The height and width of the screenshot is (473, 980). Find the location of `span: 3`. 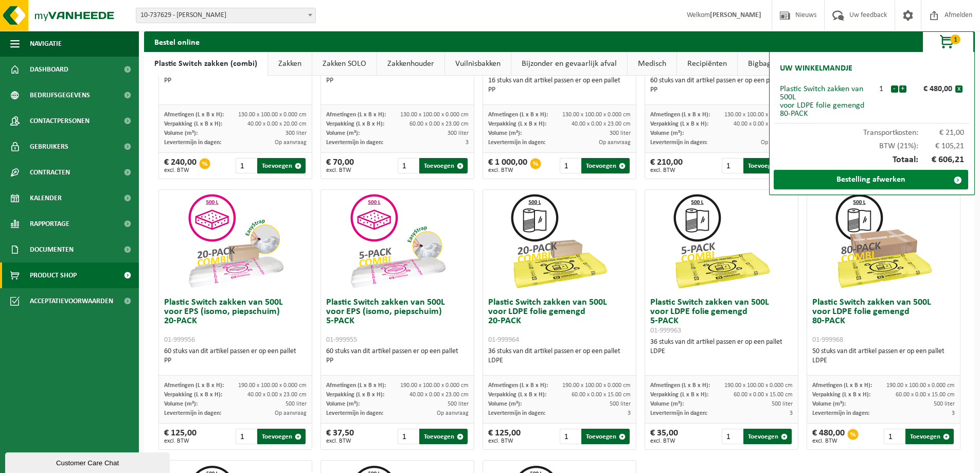

span: 3 is located at coordinates (791, 414).